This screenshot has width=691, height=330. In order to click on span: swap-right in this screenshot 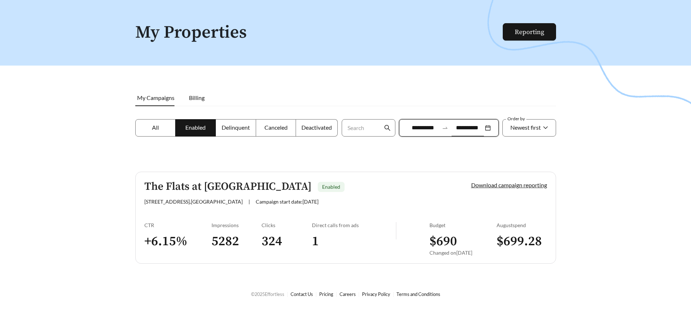, I will do `click(445, 128)`.